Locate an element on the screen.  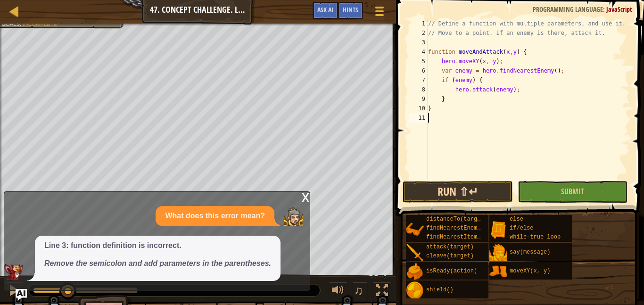
div: 7 is located at coordinates (418, 80).